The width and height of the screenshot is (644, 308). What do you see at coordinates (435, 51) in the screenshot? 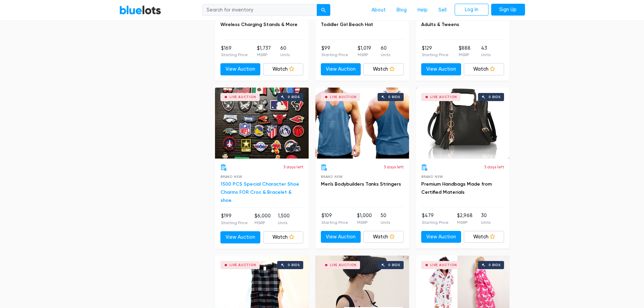
I see `li: $129` at bounding box center [435, 51].